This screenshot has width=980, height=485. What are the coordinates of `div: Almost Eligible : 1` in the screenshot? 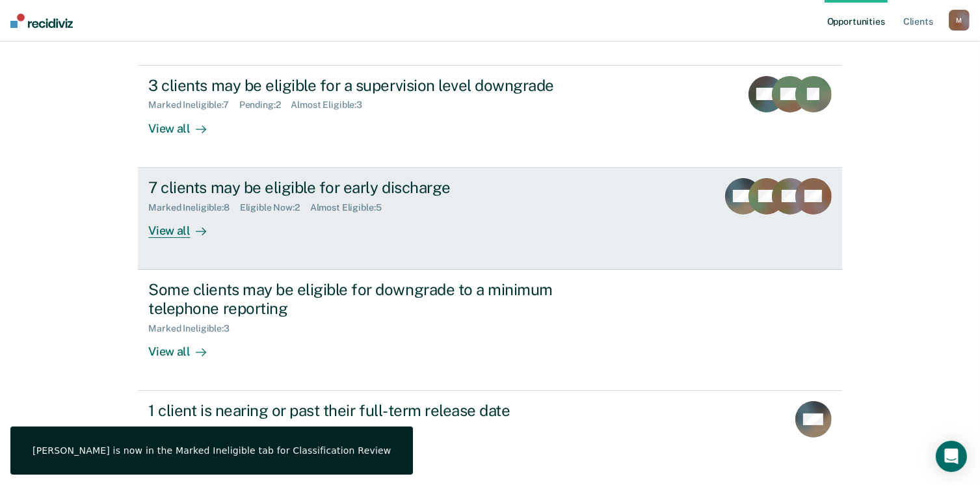 It's located at (188, 430).